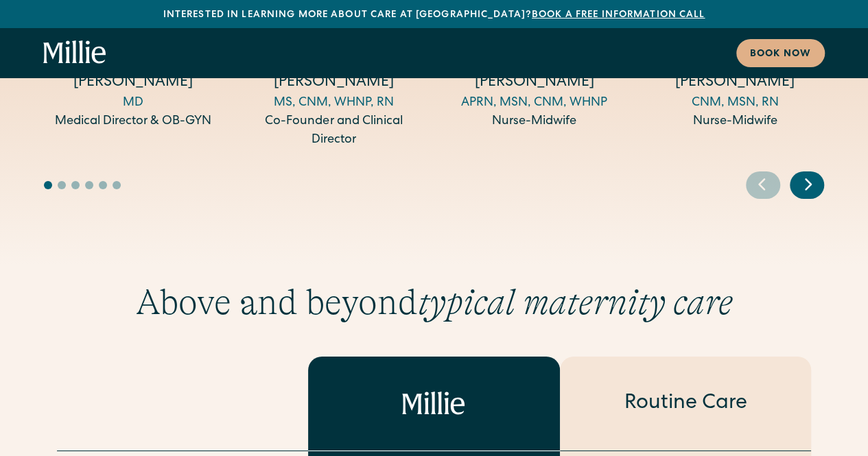 This screenshot has height=456, width=868. Describe the element at coordinates (89, 185) in the screenshot. I see `button: Go to slide 4` at that location.